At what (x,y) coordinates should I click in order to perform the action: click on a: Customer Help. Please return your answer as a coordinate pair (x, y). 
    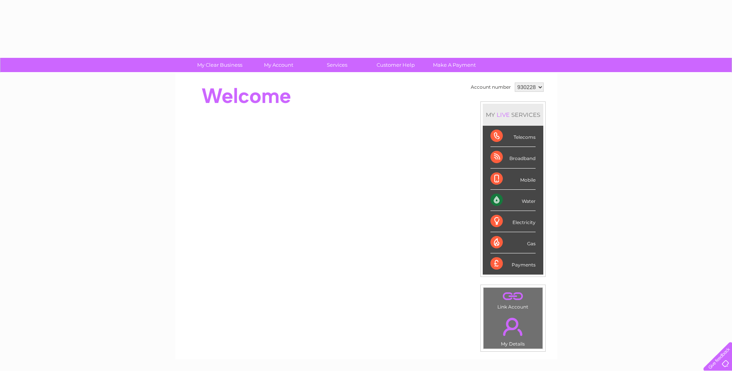
    Looking at the image, I should click on (395, 65).